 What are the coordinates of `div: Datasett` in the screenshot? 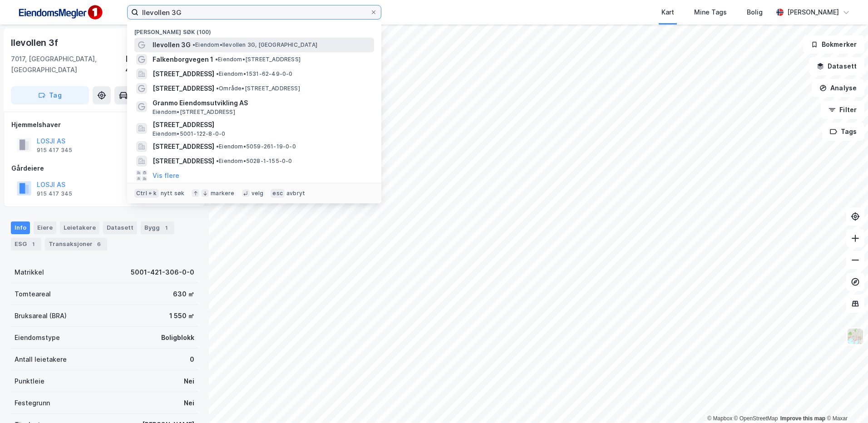 It's located at (120, 228).